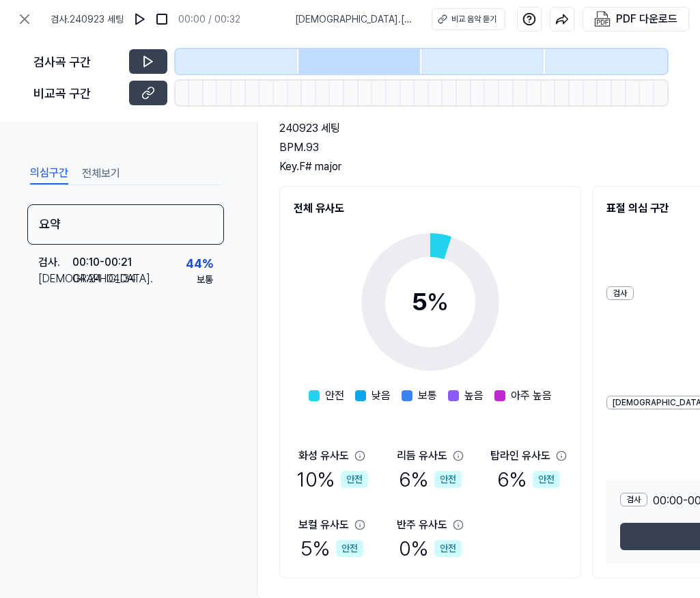 This screenshot has height=598, width=700. What do you see at coordinates (468, 19) in the screenshot?
I see `button: 비교 음악 듣기` at bounding box center [468, 19].